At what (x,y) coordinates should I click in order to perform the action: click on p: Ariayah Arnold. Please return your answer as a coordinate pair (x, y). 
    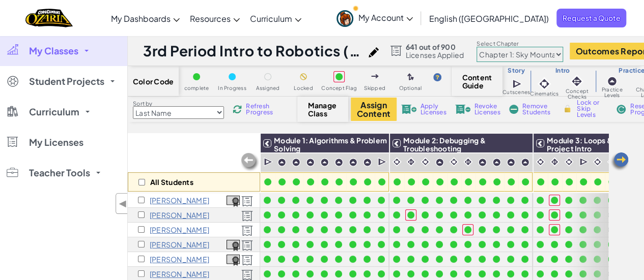
    Looking at the image, I should click on (179, 201).